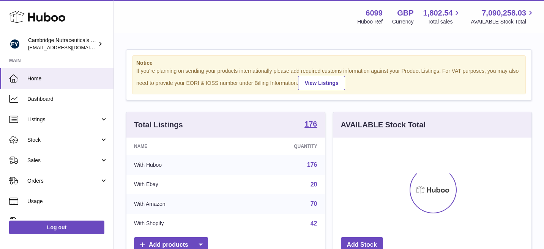 The width and height of the screenshot is (544, 249). Describe the element at coordinates (63, 222) in the screenshot. I see `span: Invoicing and Payments` at that location.